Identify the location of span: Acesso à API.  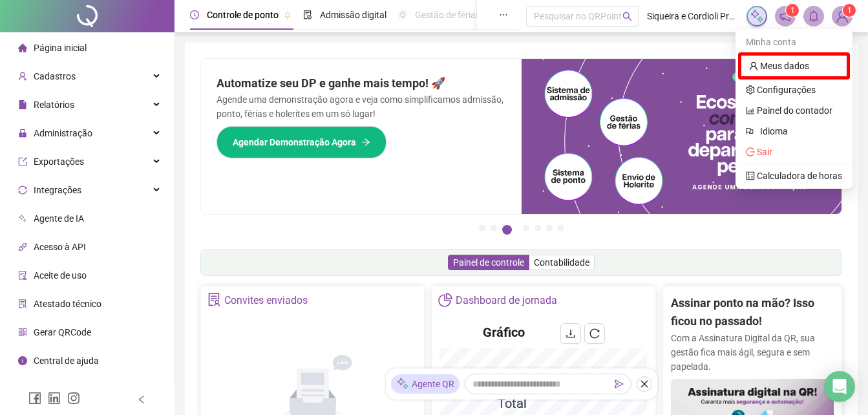
(59, 247).